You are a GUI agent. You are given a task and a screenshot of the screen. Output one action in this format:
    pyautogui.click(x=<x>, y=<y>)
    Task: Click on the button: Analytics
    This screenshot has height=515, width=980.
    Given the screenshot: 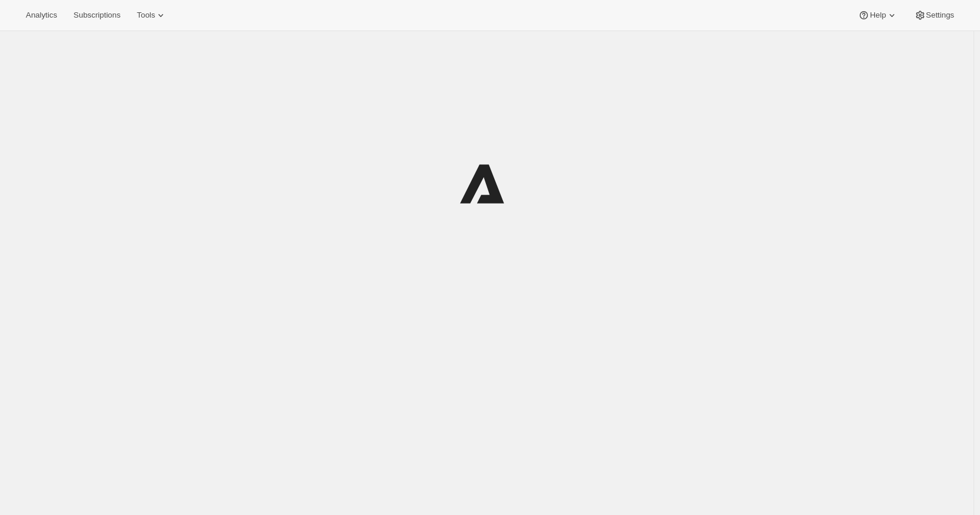 What is the action you would take?
    pyautogui.click(x=41, y=16)
    